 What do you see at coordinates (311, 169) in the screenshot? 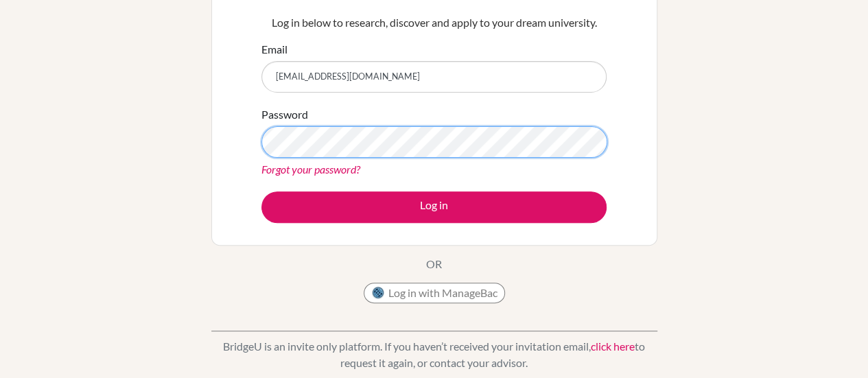
I see `a: Forgot your password?` at bounding box center [311, 169].